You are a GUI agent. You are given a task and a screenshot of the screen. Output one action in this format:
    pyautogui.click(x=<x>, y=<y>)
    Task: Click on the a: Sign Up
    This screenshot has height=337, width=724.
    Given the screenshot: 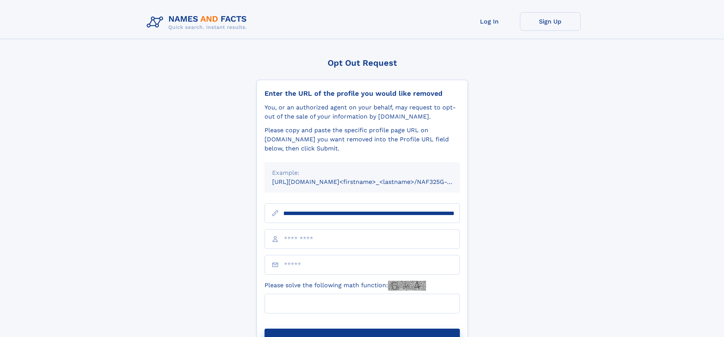 What is the action you would take?
    pyautogui.click(x=551, y=21)
    